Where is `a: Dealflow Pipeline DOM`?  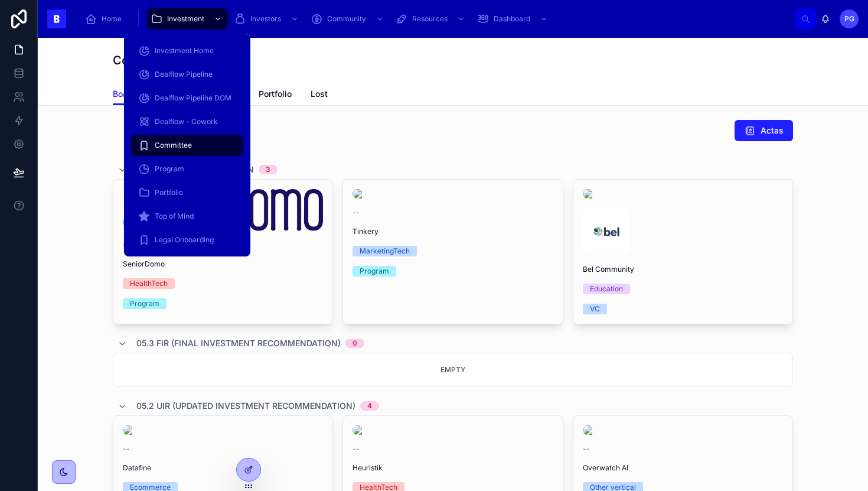
a: Dealflow Pipeline DOM is located at coordinates (187, 98).